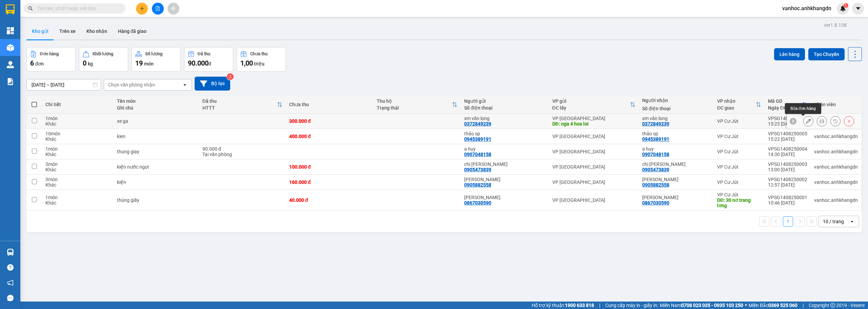 Image resolution: width=868 pixels, height=309 pixels. I want to click on div: 0372849239, so click(656, 124).